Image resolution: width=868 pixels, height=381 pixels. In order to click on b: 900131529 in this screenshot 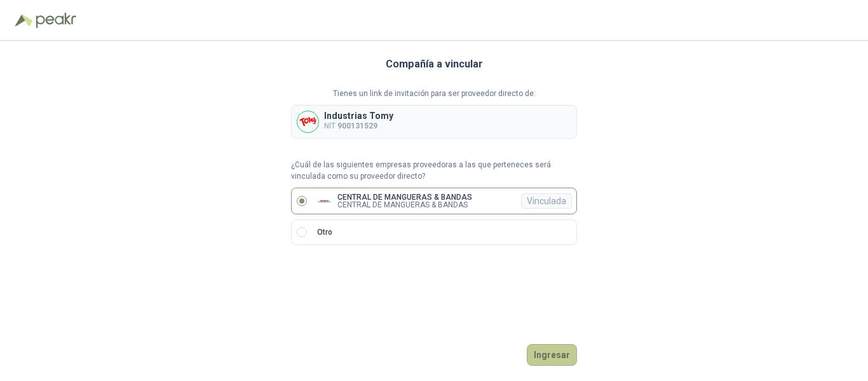, I will do `click(357, 126)`.